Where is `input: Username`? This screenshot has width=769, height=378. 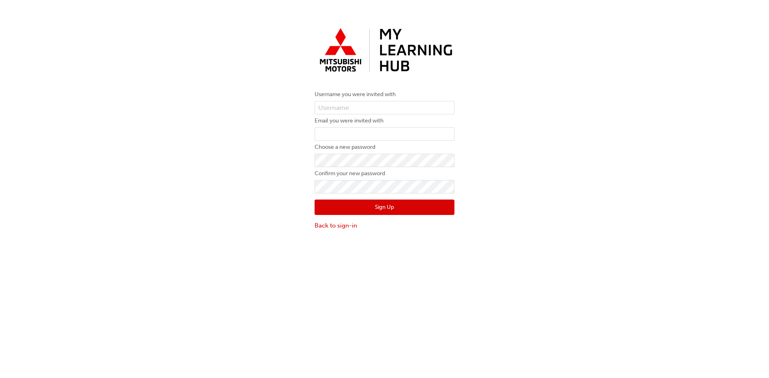
input: Username is located at coordinates (384, 108).